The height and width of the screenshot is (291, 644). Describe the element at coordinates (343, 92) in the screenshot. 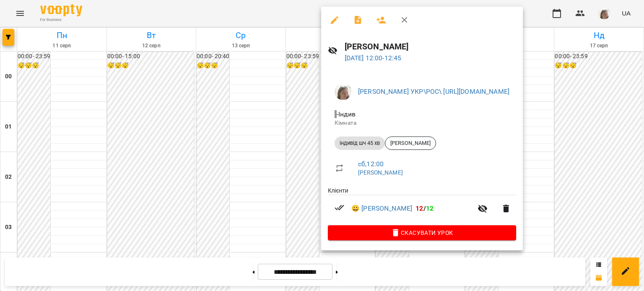

I see `img: 4795d6aa07af88b41cce17a01eea78aa.jpg` at that location.